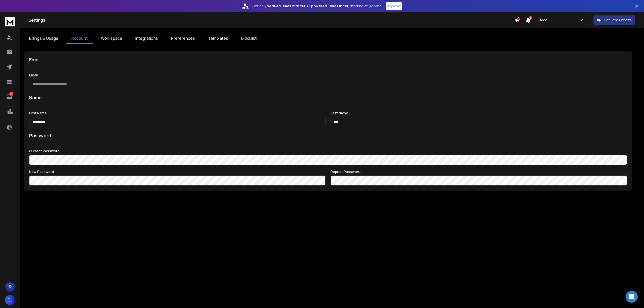  What do you see at coordinates (614, 20) in the screenshot?
I see `button: Get Free Credits` at bounding box center [614, 20].